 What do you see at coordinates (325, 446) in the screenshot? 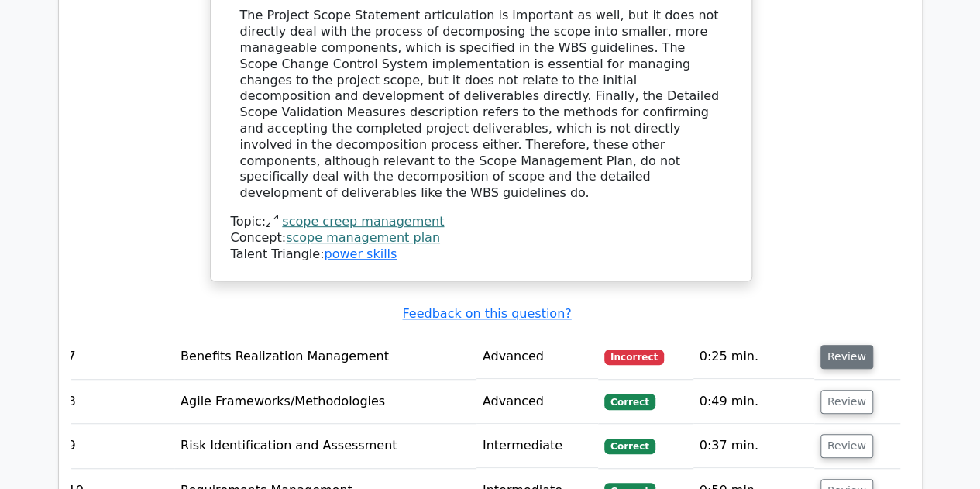
I see `td: Risk Identification and Assessment` at bounding box center [325, 446].